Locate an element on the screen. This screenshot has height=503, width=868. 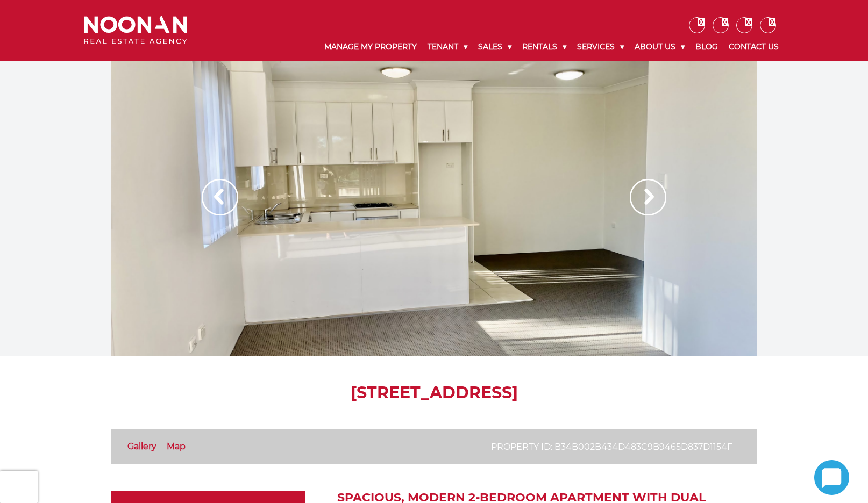
a: Blog is located at coordinates (706, 47).